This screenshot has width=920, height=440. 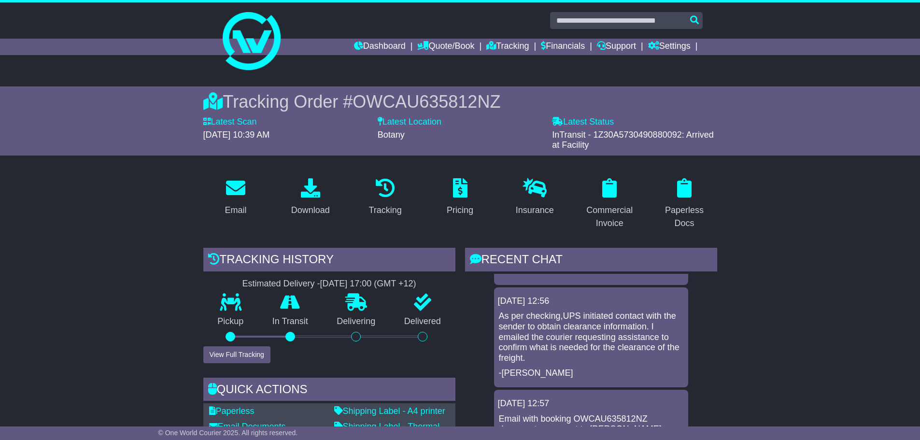 I want to click on div: Download, so click(x=311, y=210).